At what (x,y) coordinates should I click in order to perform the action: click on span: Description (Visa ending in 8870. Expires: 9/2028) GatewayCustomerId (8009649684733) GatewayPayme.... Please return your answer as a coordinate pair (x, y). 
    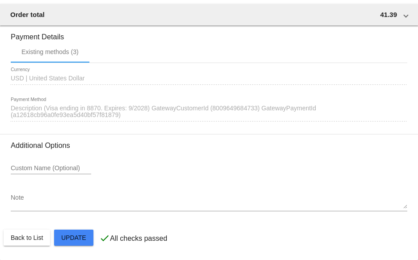
    Looking at the image, I should click on (163, 112).